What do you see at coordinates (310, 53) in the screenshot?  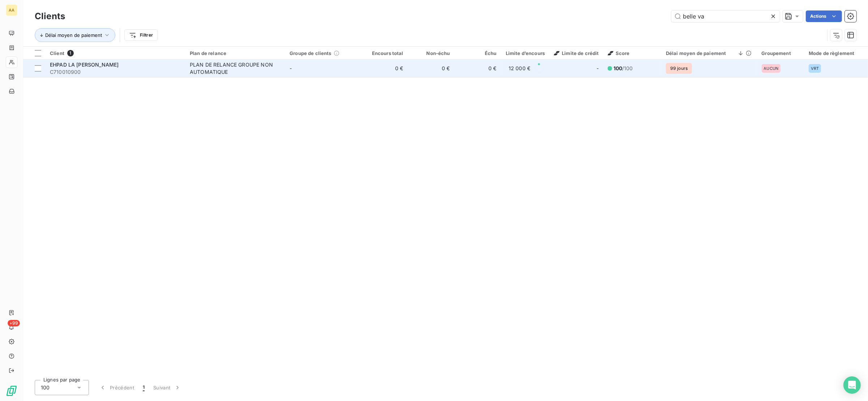 I see `span: Groupe de clients` at bounding box center [310, 53].